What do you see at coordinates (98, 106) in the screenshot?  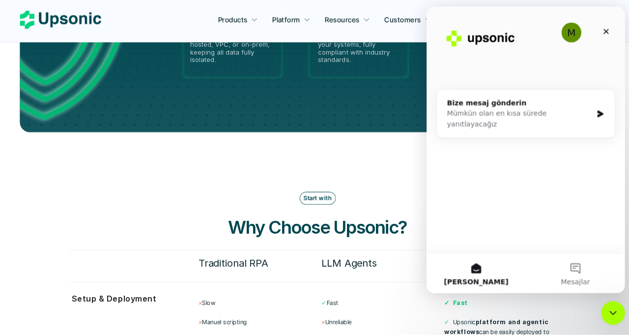 I see `div: Bize mesaj gönderinMümkün olan en kısa sürede yanıtlayacağız` at bounding box center [98, 106].